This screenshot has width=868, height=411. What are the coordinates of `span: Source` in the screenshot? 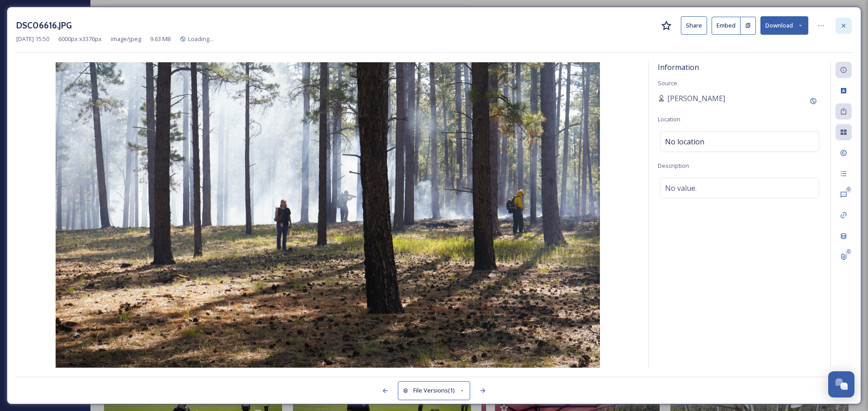 It's located at (667, 83).